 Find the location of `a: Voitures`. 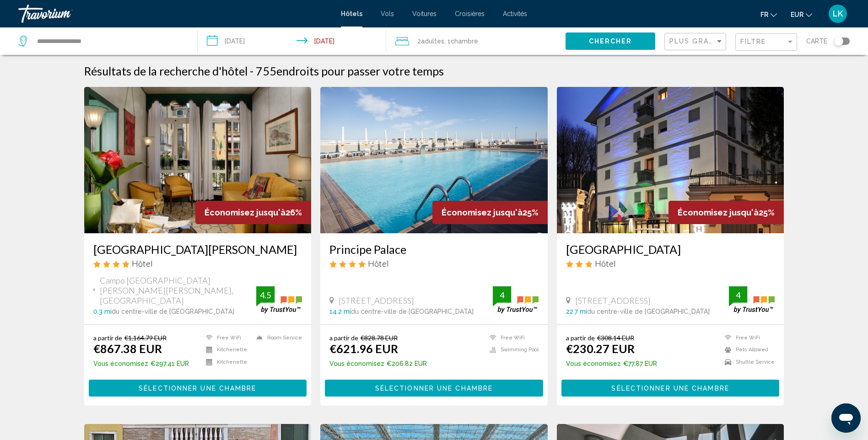

a: Voitures is located at coordinates (424, 14).